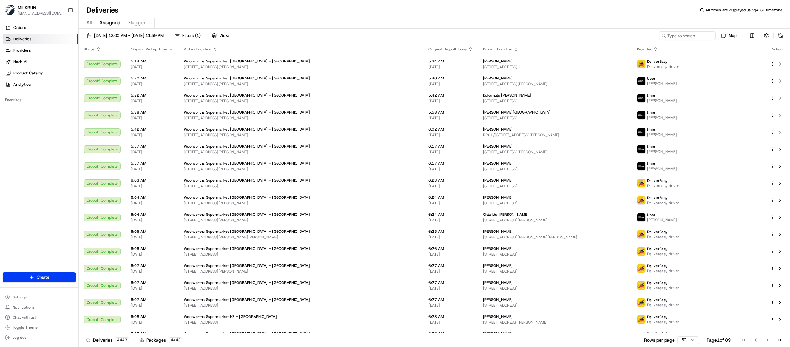 The image size is (790, 347). What do you see at coordinates (39, 317) in the screenshot?
I see `button: Chat with us!` at bounding box center [39, 317].